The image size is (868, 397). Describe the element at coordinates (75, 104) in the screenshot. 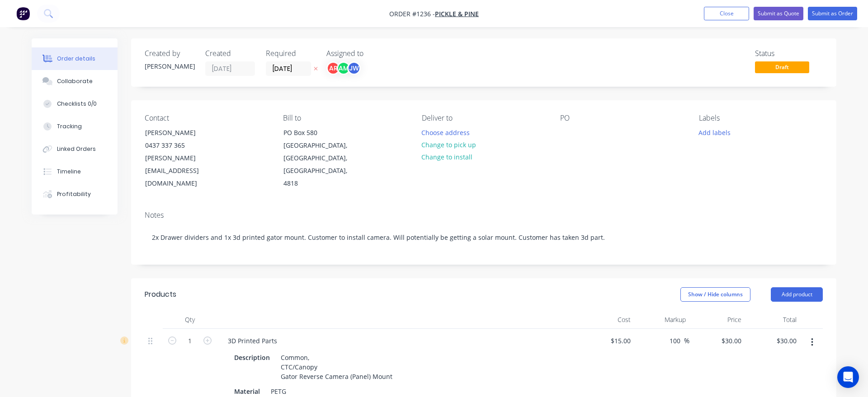

I see `button: Checklists 0/0` at that location.